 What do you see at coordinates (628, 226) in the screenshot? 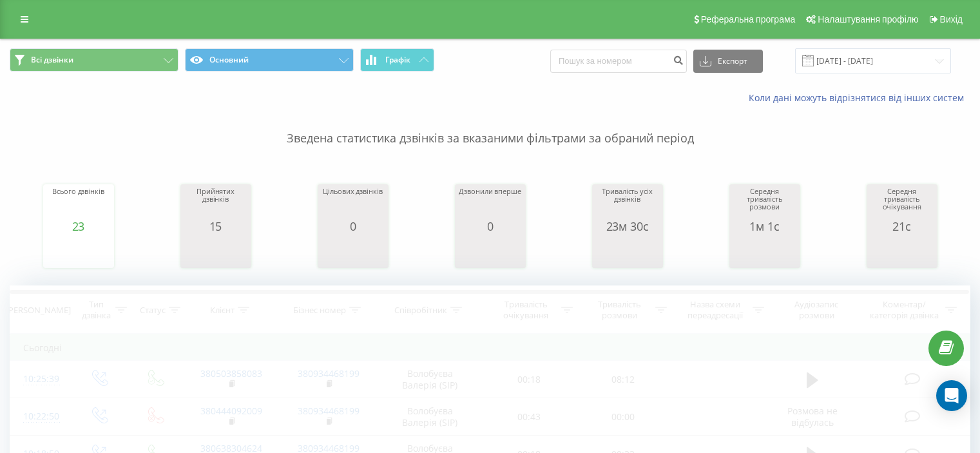
I see `div: 23м 30с` at bounding box center [628, 226].